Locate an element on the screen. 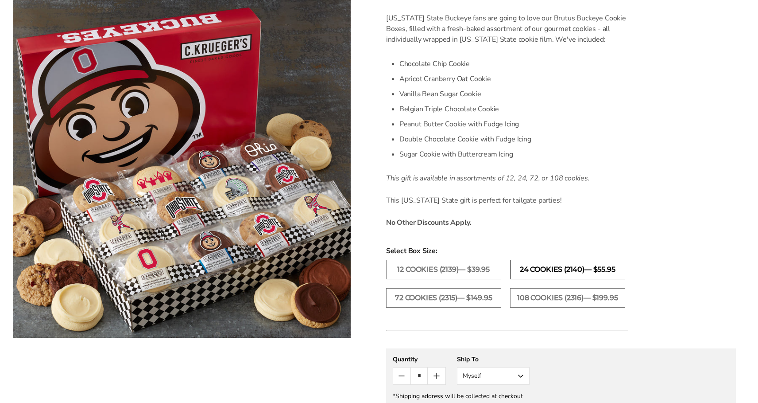 This screenshot has height=403, width=758. span: Select Box Size: is located at coordinates (561, 251).